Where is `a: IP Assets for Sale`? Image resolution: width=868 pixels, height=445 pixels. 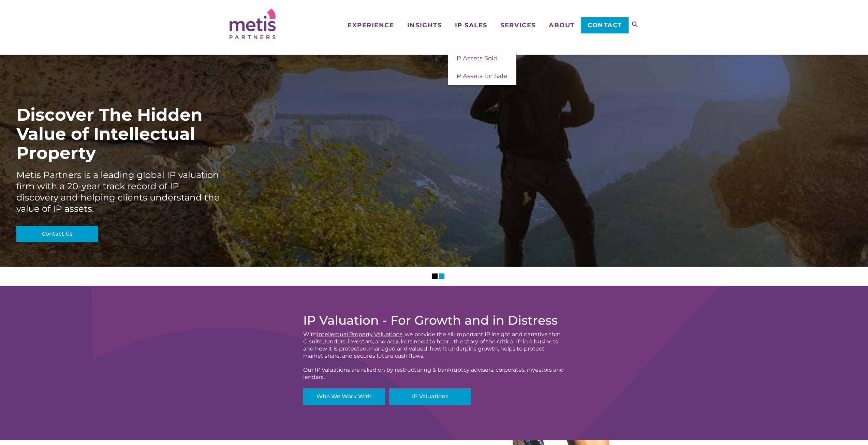
a: IP Assets for Sale is located at coordinates (482, 76).